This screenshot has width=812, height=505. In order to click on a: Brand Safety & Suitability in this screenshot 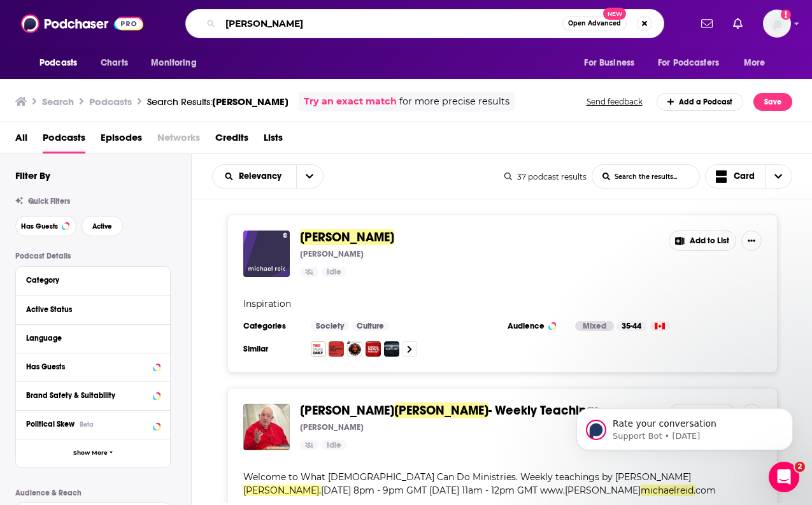, I will do `click(93, 395)`.